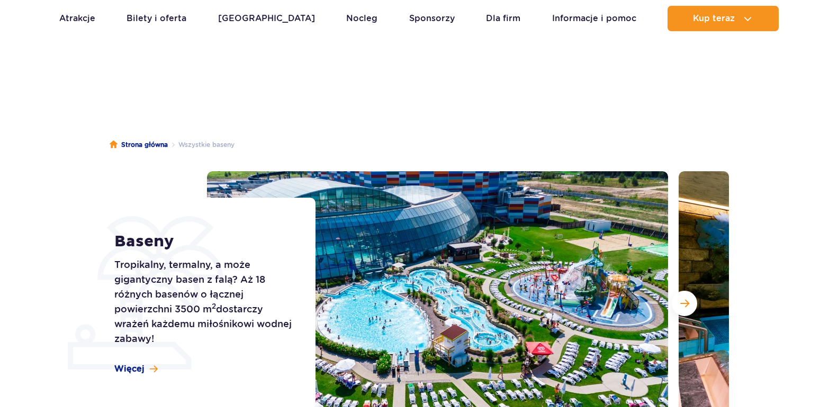 This screenshot has height=407, width=838. Describe the element at coordinates (201, 145) in the screenshot. I see `li: Wszystkie baseny` at that location.